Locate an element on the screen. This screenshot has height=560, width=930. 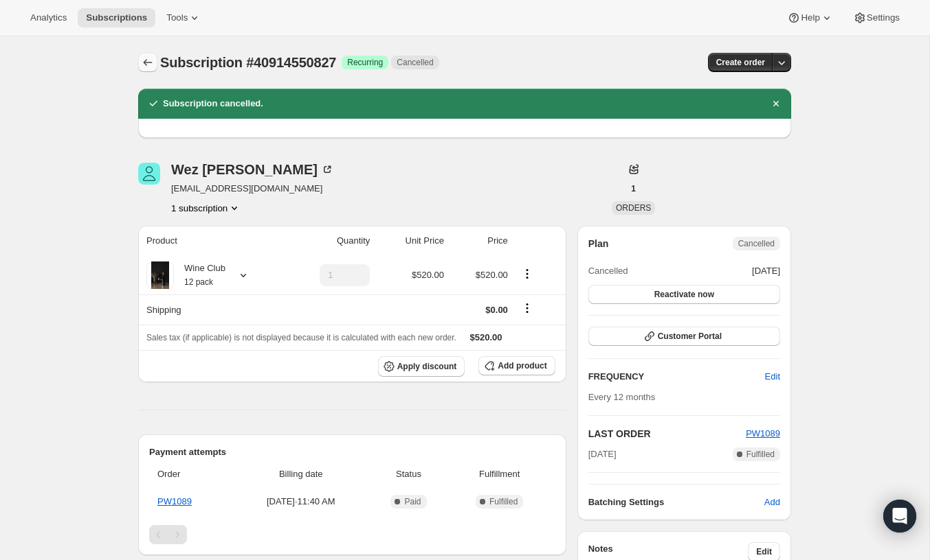
th: Quantity is located at coordinates (328, 241).